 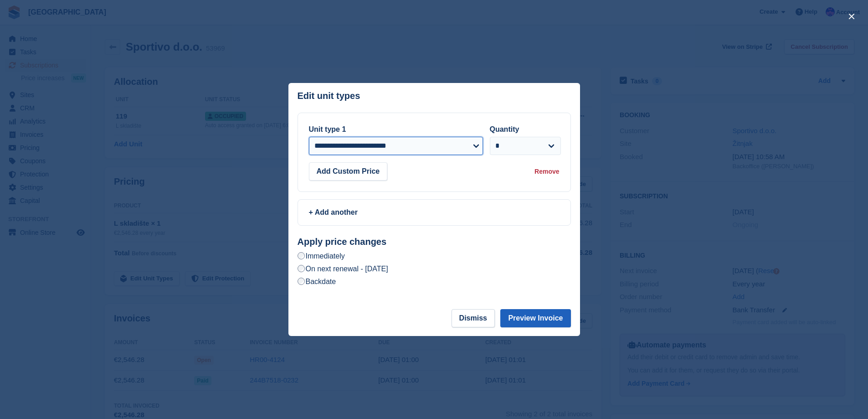 What do you see at coordinates (434, 213) in the screenshot?
I see `div: + Add another` at bounding box center [434, 213].